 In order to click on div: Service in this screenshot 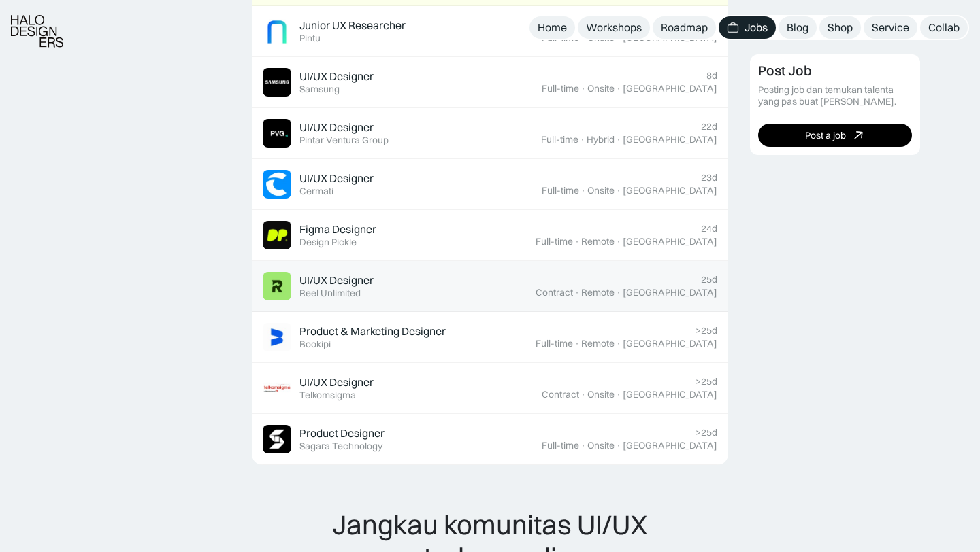, I will do `click(890, 27)`.